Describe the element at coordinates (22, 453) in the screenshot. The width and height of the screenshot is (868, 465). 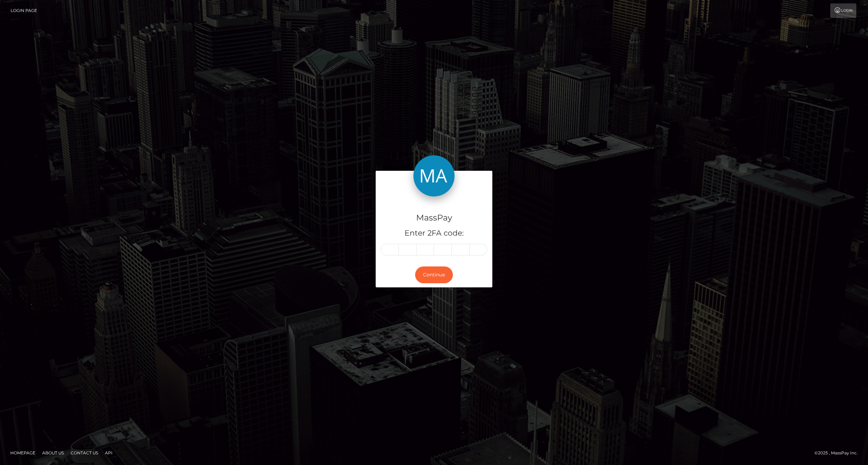
I see `a: Homepage` at that location.